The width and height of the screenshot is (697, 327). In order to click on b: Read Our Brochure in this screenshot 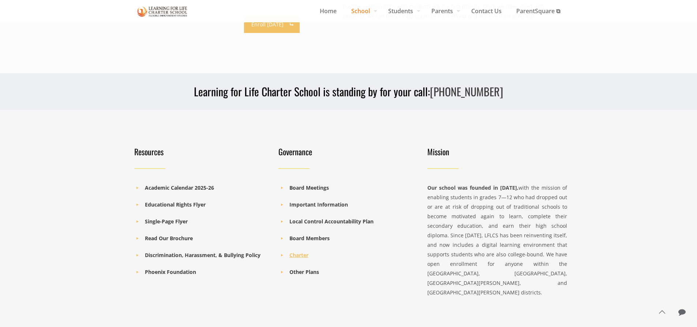, I will do `click(169, 238)`.